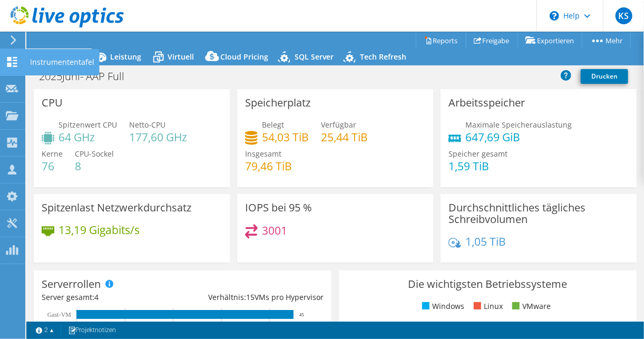 This screenshot has height=339, width=644. What do you see at coordinates (441, 40) in the screenshot?
I see `a: Reports` at bounding box center [441, 40].